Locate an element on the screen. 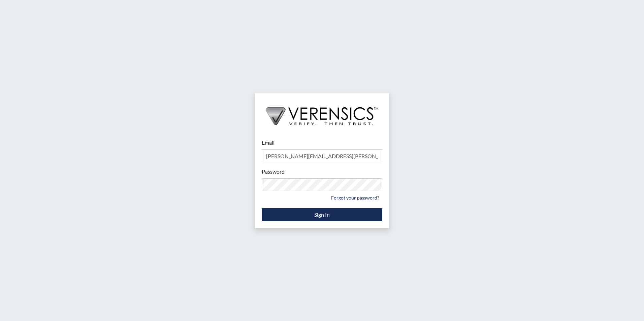 Image resolution: width=644 pixels, height=321 pixels. img: logo-wide-black.2aad4157.png is located at coordinates (322, 113).